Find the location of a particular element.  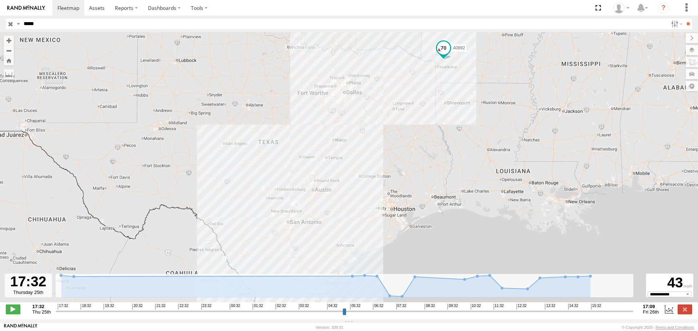

div: © Copyright 2025 - is located at coordinates (658, 328).